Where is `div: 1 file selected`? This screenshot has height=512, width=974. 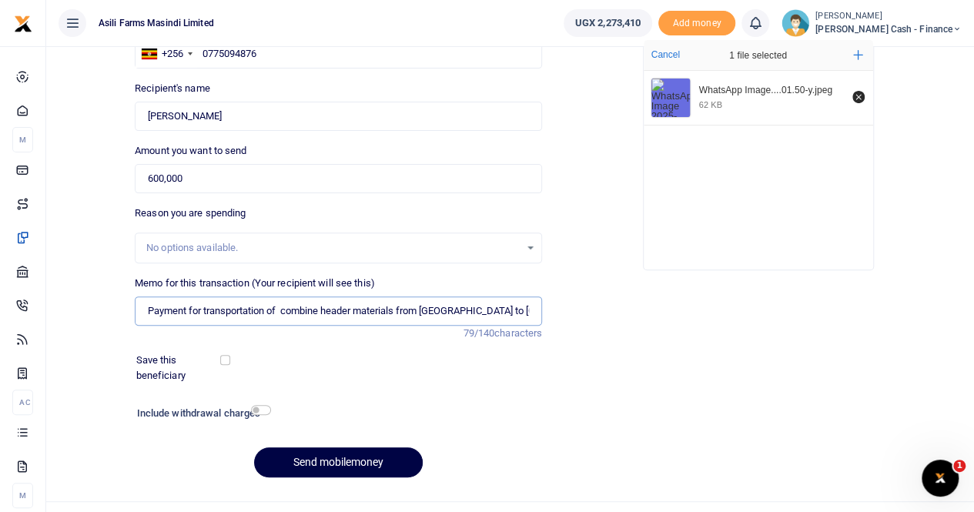
div: 1 file selected is located at coordinates (758, 55).